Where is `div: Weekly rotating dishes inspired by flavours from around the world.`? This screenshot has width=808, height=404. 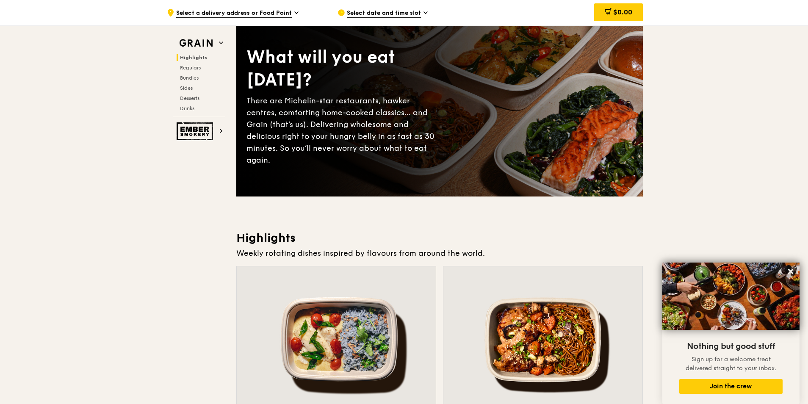
div: Weekly rotating dishes inspired by flavours from around the world. is located at coordinates (440, 253).